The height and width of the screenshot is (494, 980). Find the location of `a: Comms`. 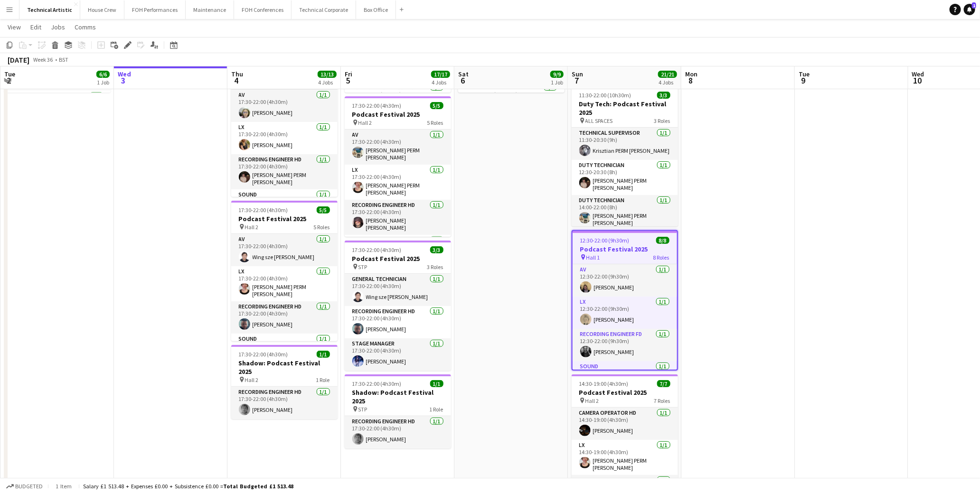

a: Comms is located at coordinates (85, 27).